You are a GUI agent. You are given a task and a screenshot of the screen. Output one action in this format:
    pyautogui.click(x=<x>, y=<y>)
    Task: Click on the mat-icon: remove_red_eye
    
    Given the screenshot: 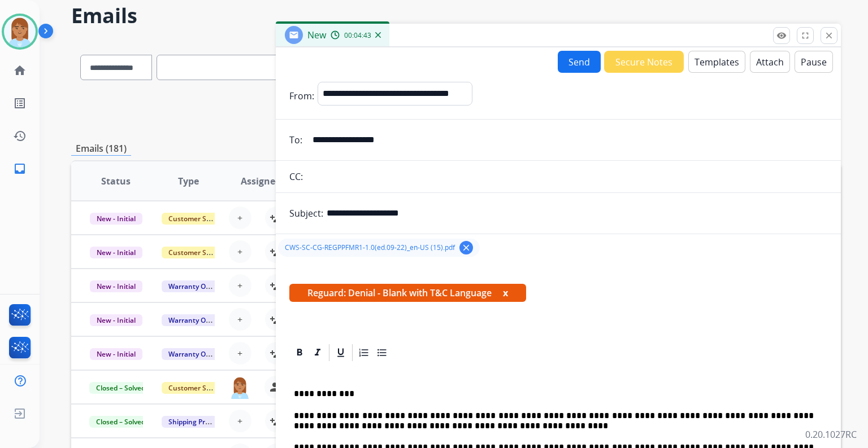 What is the action you would take?
    pyautogui.click(x=782, y=35)
    